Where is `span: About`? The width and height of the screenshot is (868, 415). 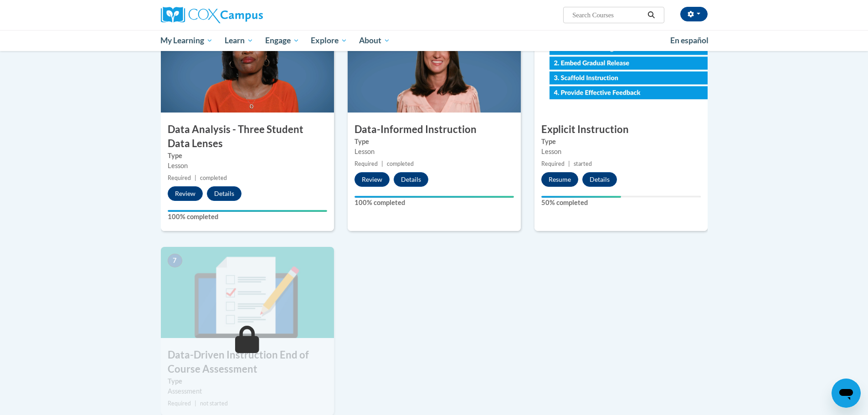
span: About is located at coordinates (374, 41).